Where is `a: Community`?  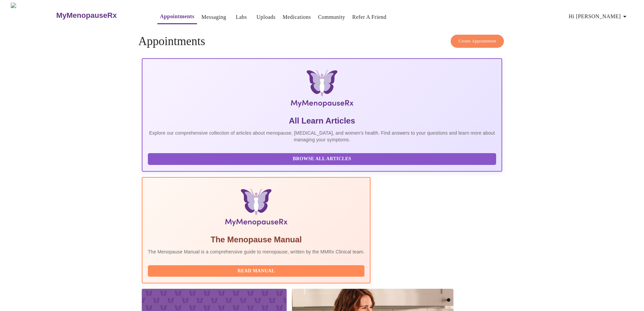 a: Community is located at coordinates (332, 17).